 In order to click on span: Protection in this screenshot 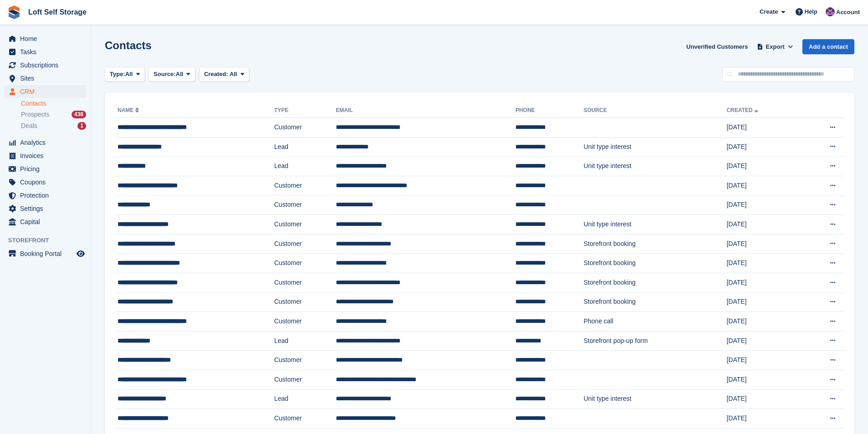, I will do `click(48, 196)`.